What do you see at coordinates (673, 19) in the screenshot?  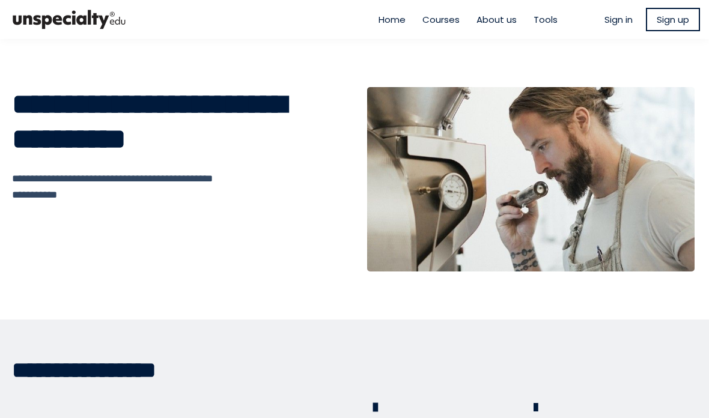 I see `a: Sign up` at bounding box center [673, 19].